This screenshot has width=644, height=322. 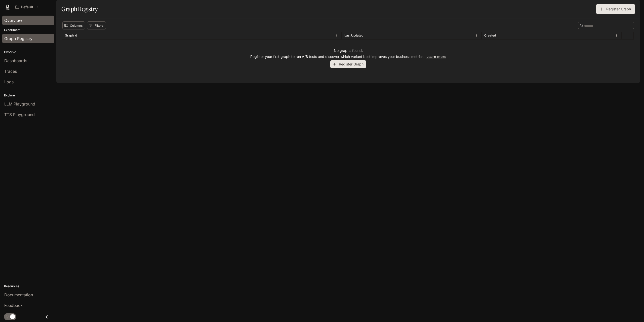 I want to click on p: No graphs found., so click(x=348, y=51).